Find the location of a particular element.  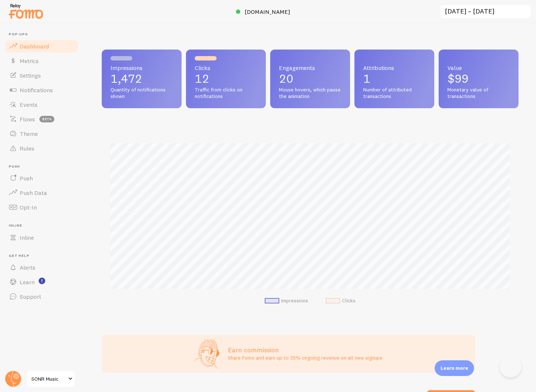

span: Alerts is located at coordinates (27, 267).